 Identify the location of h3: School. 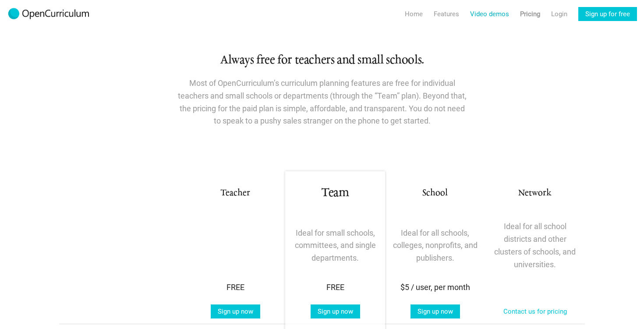
(435, 194).